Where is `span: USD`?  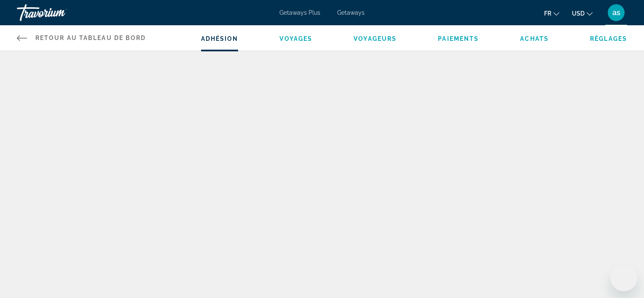
span: USD is located at coordinates (578, 13).